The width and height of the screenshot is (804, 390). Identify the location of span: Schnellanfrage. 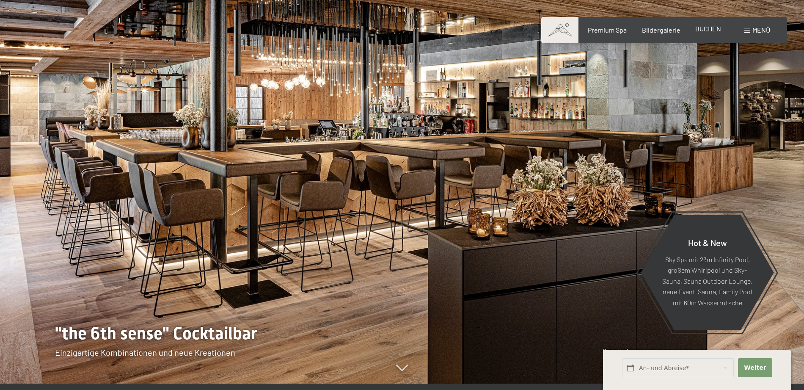
(621, 351).